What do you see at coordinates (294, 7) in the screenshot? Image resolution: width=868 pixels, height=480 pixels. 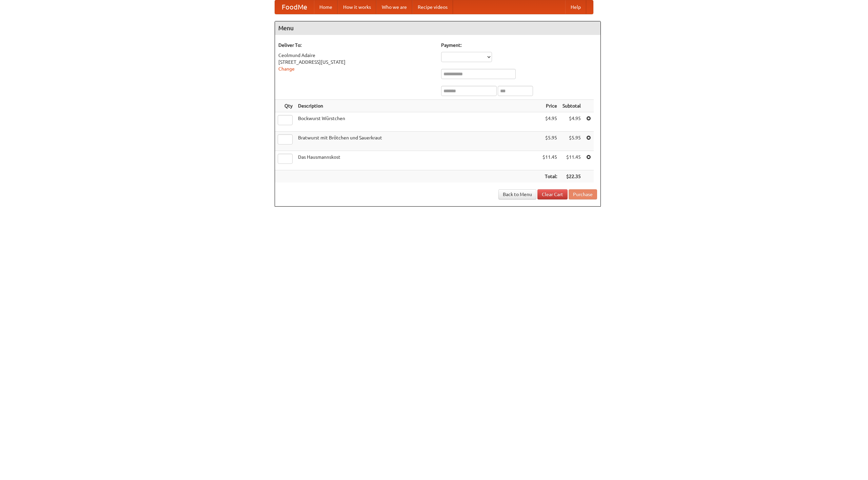 I see `a: FoodMe` at bounding box center [294, 7].